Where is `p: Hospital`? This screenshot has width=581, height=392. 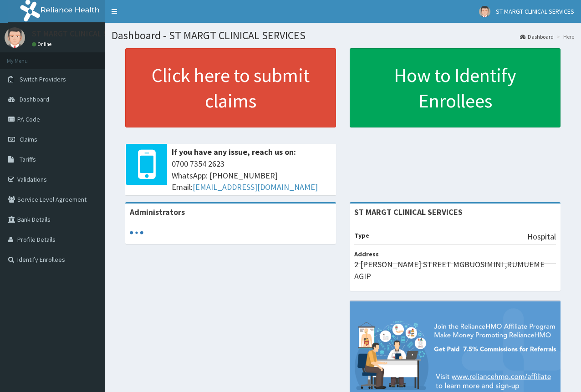
p: Hospital is located at coordinates (541, 237).